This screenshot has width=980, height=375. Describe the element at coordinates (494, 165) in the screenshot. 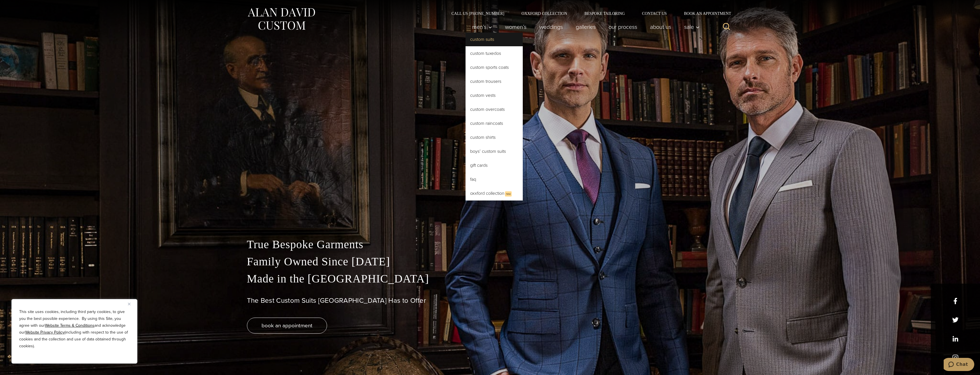

I see `a: Gift Cards` at that location.